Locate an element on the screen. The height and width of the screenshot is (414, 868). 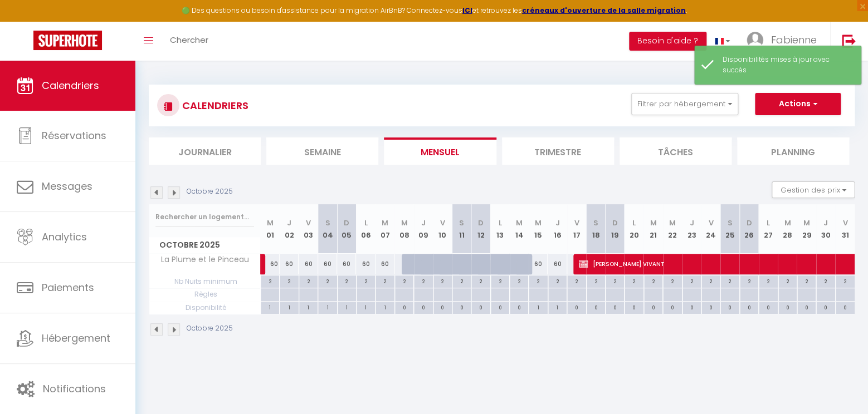
span: Paiements is located at coordinates (68, 287).